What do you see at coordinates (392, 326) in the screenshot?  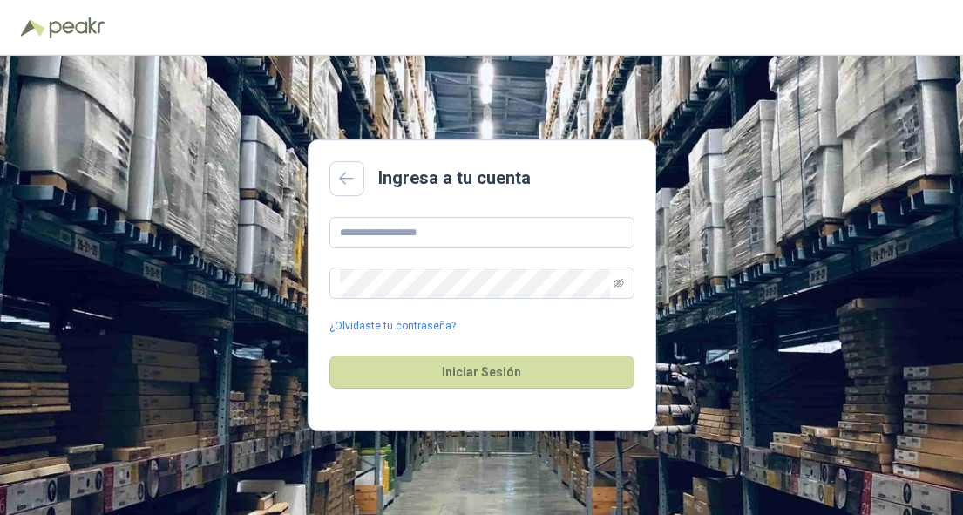 I see `a: ¿Olvidaste tu contraseña?` at bounding box center [392, 326].